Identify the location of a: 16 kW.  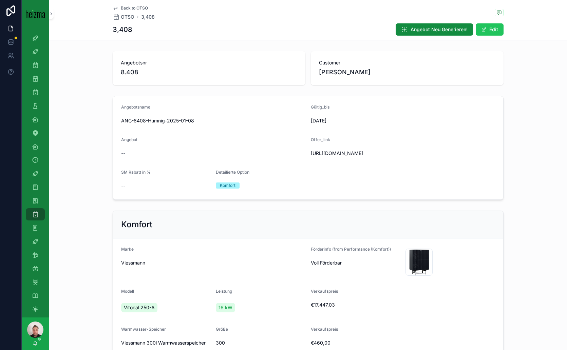
(225, 308).